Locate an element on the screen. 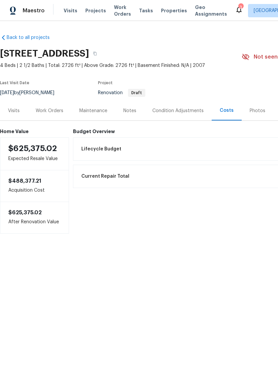  span: Lifecycle Budget is located at coordinates (101, 149).